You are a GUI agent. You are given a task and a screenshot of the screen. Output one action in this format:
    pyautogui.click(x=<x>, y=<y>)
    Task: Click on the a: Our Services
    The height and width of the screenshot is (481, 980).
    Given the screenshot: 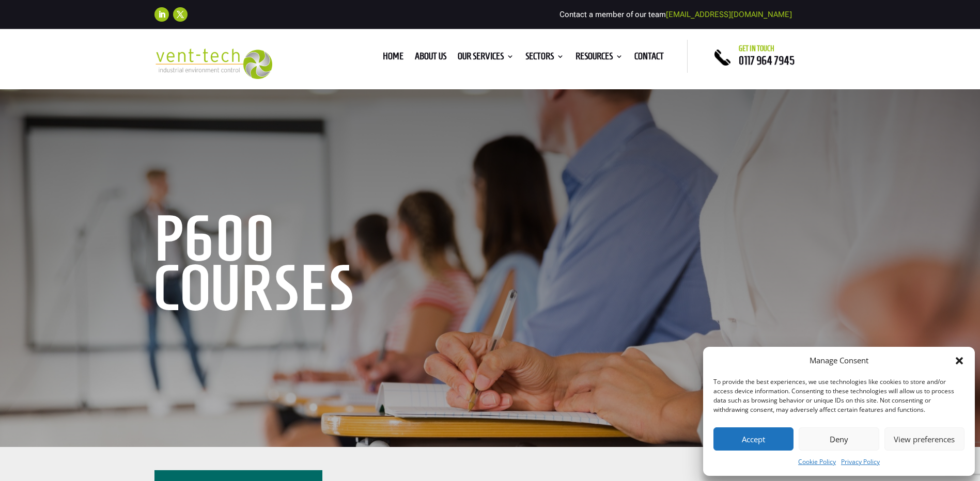 What is the action you would take?
    pyautogui.click(x=486, y=59)
    